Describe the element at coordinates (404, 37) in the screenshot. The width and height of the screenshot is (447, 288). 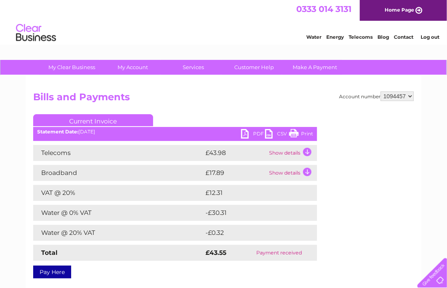
I see `a: Contact` at that location.